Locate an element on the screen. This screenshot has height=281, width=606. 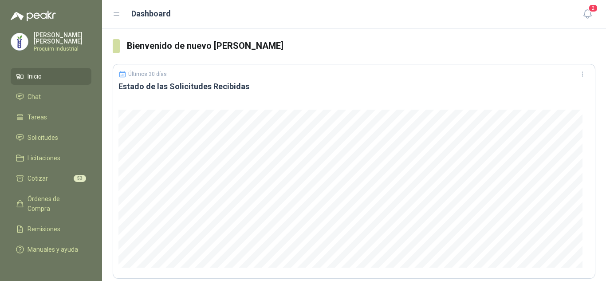
img: Company Logo is located at coordinates (20, 42).